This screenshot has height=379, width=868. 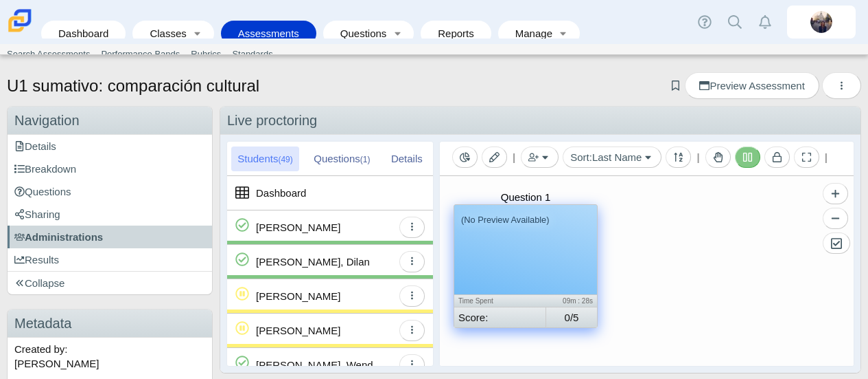 What do you see at coordinates (559, 300) in the screenshot?
I see `div: 09m : 28s` at bounding box center [559, 300].